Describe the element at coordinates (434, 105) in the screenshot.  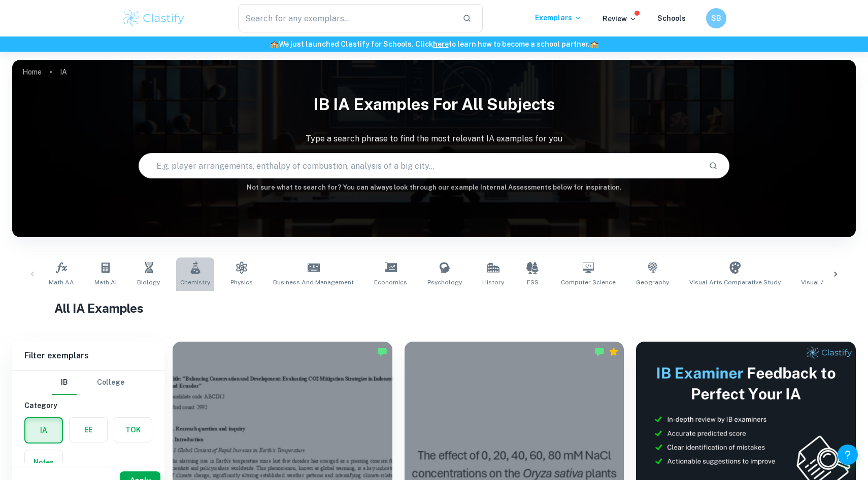
I see `h1: IB IA examples for all subjects` at that location.